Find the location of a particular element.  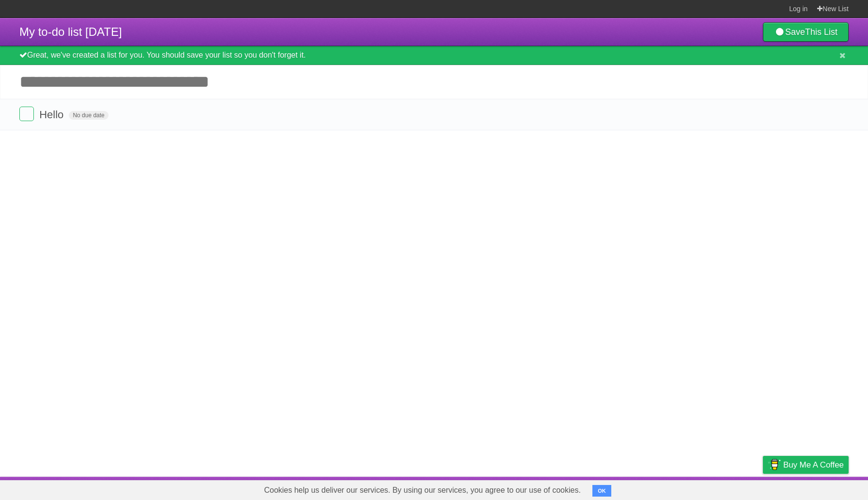

label: Done is located at coordinates (27, 114).